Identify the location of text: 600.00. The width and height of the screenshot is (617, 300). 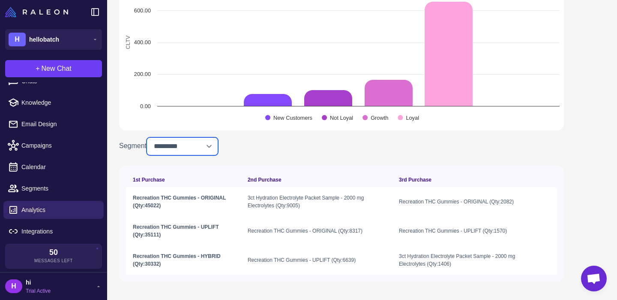
(142, 10).